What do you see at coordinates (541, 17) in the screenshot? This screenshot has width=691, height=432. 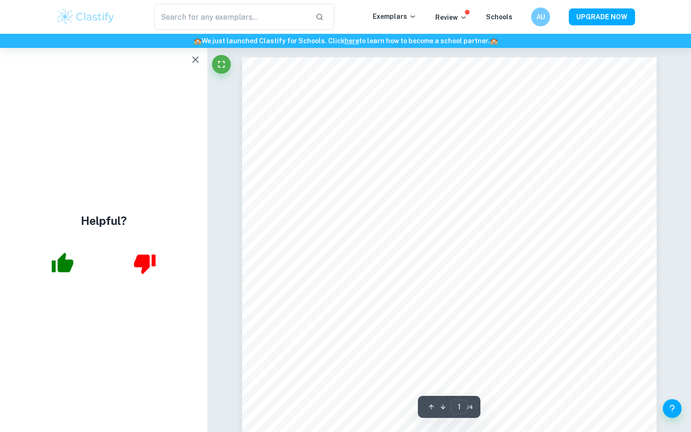 I see `button: AU` at bounding box center [541, 17].